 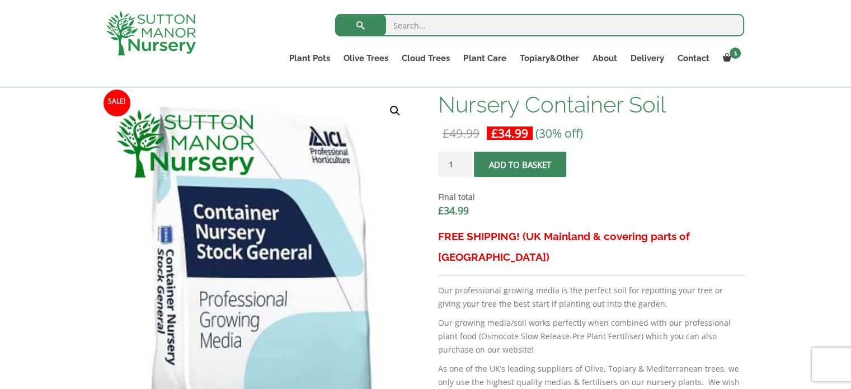 I want to click on button: Add to basket, so click(x=520, y=164).